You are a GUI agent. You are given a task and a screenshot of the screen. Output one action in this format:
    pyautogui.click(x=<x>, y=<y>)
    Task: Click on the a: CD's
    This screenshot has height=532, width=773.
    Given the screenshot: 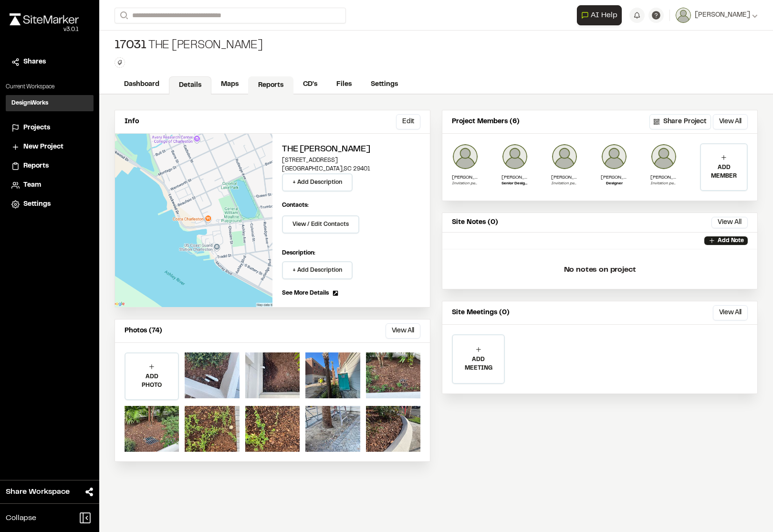 What is the action you would take?
    pyautogui.click(x=310, y=85)
    